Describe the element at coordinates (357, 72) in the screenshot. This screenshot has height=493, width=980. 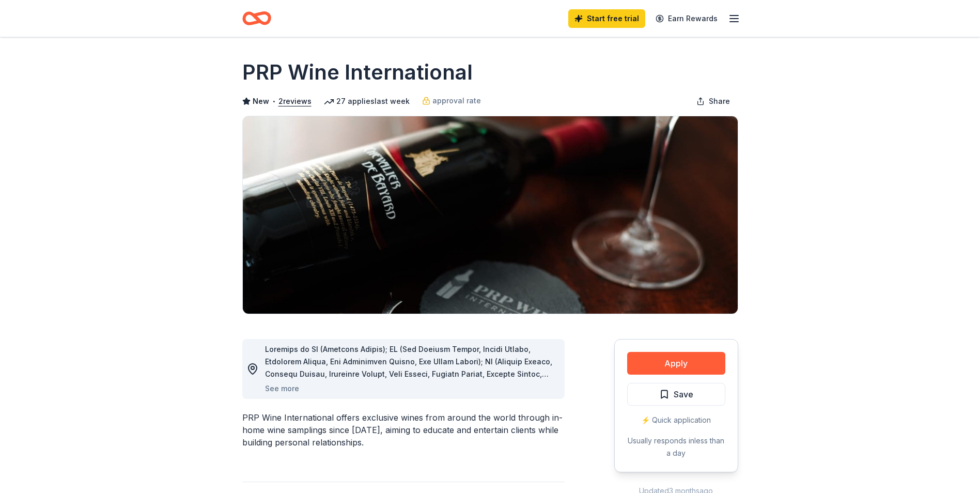
I see `h1: PRP Wine International` at that location.